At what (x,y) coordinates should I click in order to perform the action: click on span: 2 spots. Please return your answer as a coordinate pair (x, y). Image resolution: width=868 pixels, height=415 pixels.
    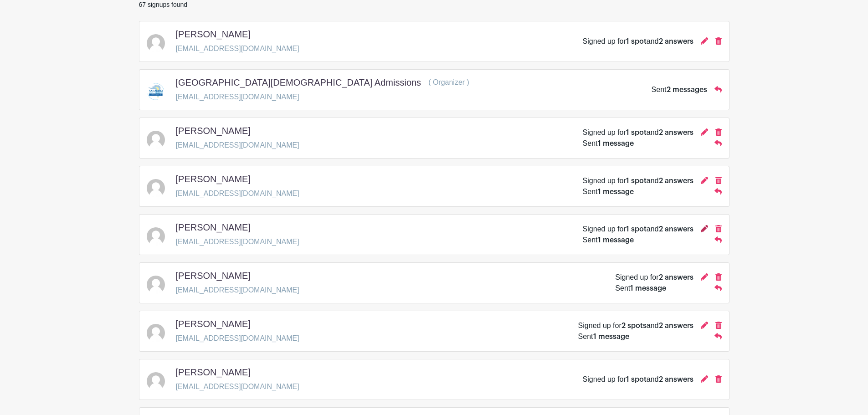
    Looking at the image, I should click on (634, 326).